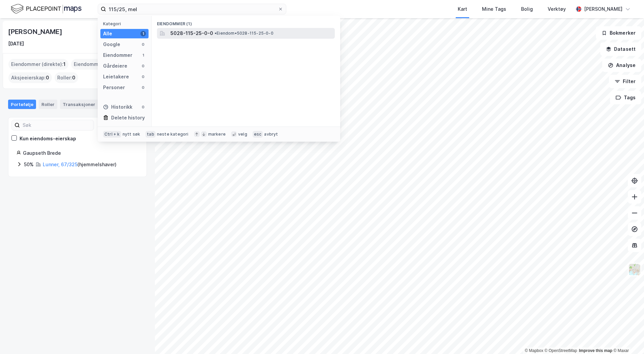 This screenshot has width=644, height=354. I want to click on div: ( hjemmelshaver ), so click(80, 164).